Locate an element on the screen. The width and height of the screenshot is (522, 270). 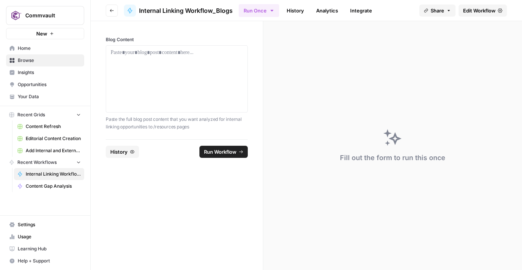
button: Workspace: Commvault is located at coordinates (45, 15).